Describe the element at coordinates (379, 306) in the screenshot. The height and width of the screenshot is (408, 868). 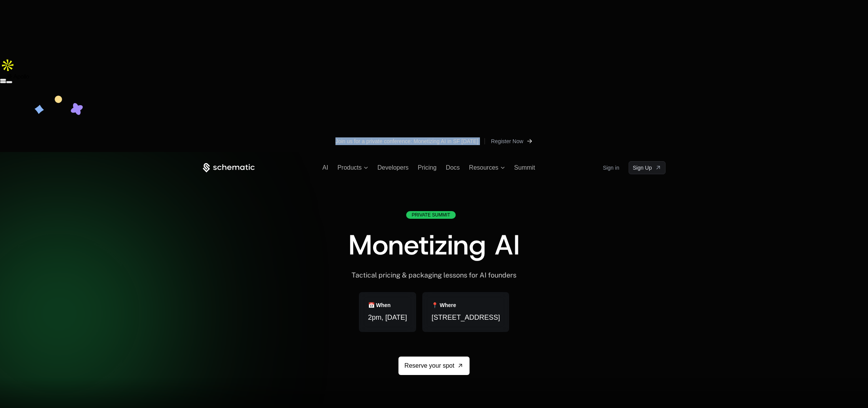
I see `div: 📅 When` at that location.